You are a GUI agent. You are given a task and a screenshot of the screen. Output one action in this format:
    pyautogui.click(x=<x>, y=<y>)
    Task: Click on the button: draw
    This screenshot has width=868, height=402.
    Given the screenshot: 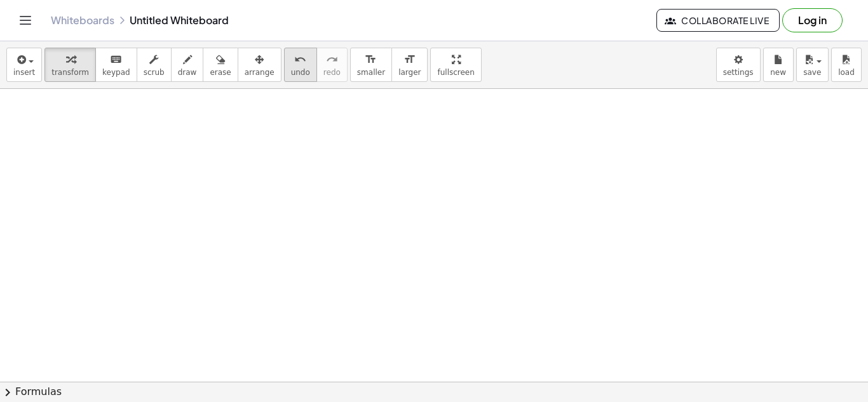 What is the action you would take?
    pyautogui.click(x=187, y=65)
    